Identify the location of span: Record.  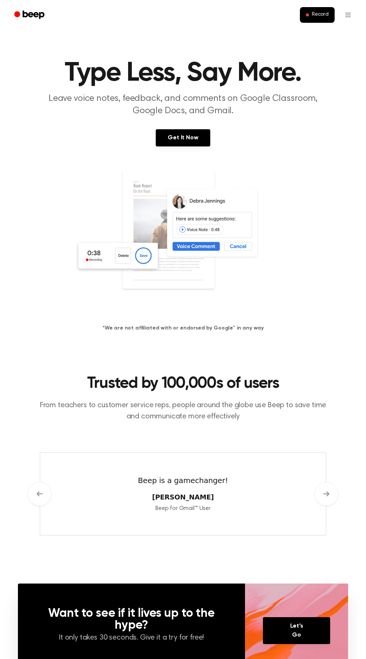
(320, 15).